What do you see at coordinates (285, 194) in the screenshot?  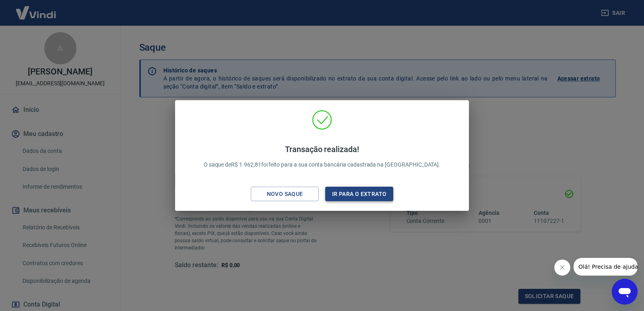 I see `button: Novo saque` at bounding box center [285, 194].